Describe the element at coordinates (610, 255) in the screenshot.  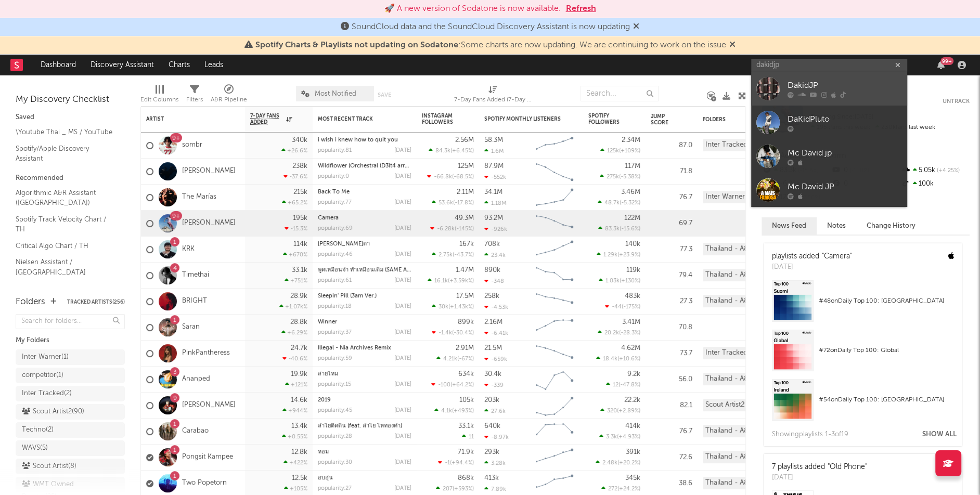
I see `span: 1.29k` at that location.